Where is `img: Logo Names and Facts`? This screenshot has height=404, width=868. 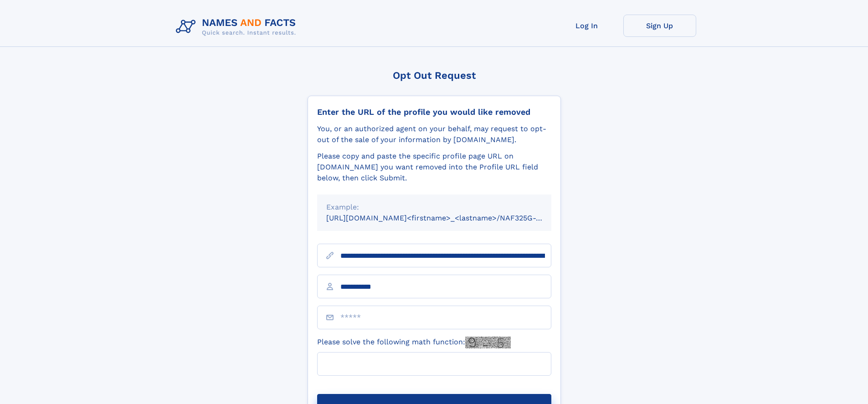 img: Logo Names and Facts is located at coordinates (238, 27).